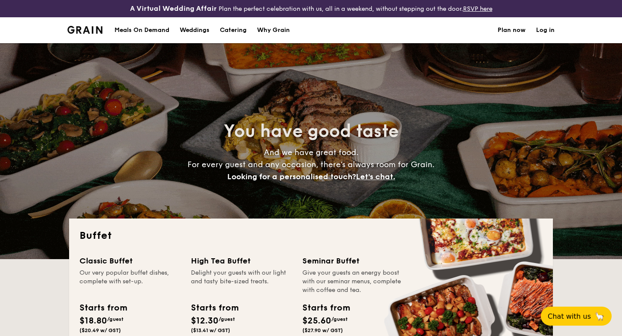  What do you see at coordinates (274, 30) in the screenshot?
I see `a: Why Grain` at bounding box center [274, 30].